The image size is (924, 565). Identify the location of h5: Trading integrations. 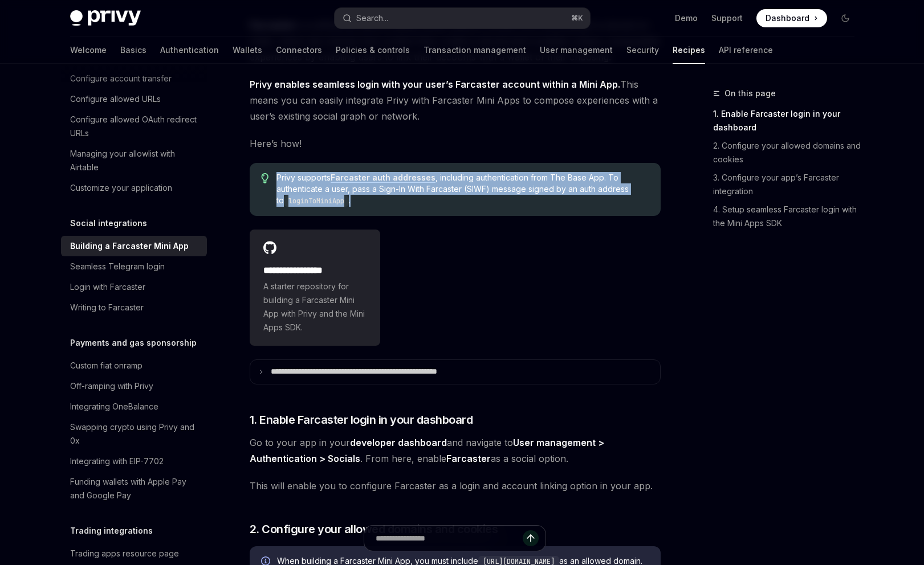
(112, 531).